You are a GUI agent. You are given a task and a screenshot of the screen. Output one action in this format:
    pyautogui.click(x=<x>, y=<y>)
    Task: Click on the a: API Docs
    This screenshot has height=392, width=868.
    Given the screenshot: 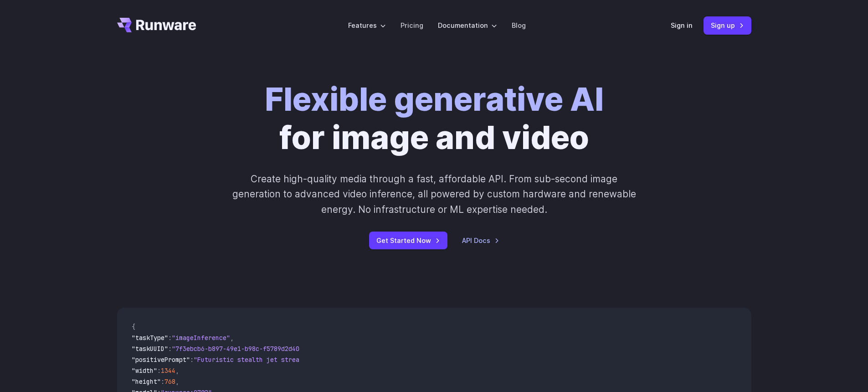 What is the action you would take?
    pyautogui.click(x=481, y=241)
    